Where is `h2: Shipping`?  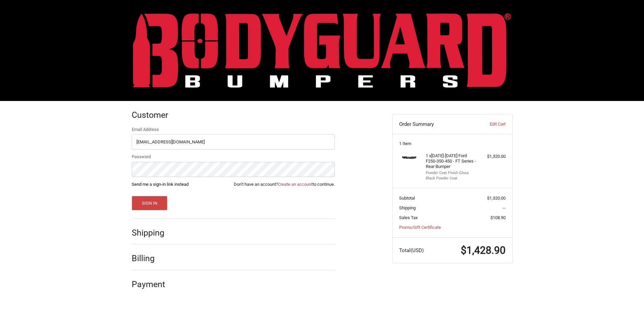 h2: Shipping is located at coordinates (151, 232).